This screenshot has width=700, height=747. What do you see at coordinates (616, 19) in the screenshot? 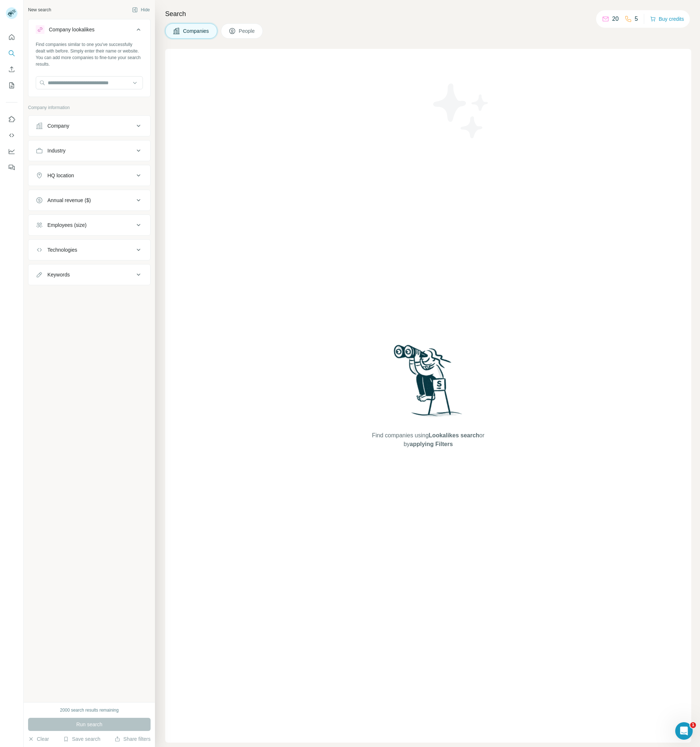
I see `p: 20` at bounding box center [616, 19].